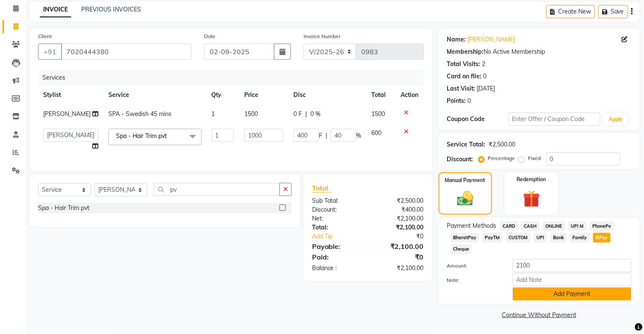  I want to click on button: +91, so click(50, 52).